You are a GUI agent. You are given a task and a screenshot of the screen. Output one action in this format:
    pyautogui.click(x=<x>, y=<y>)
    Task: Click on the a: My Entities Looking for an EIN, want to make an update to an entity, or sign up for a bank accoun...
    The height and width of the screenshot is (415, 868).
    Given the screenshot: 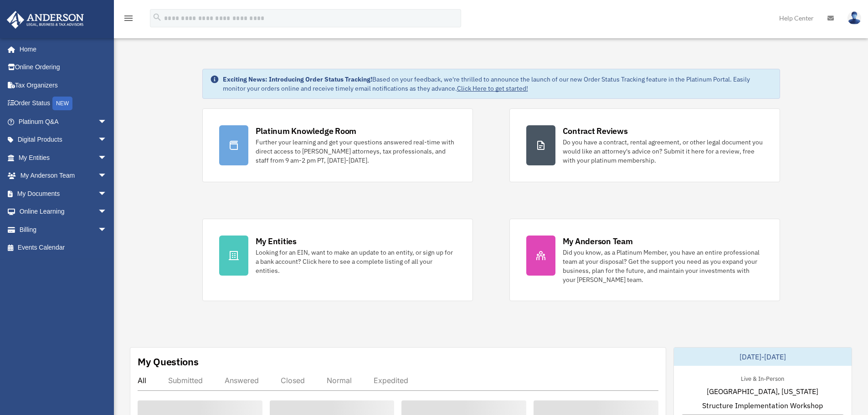 What is the action you would take?
    pyautogui.click(x=338, y=260)
    